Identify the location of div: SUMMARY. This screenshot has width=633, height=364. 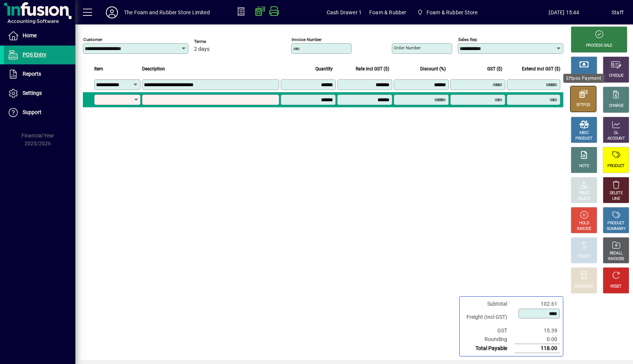
(616, 229).